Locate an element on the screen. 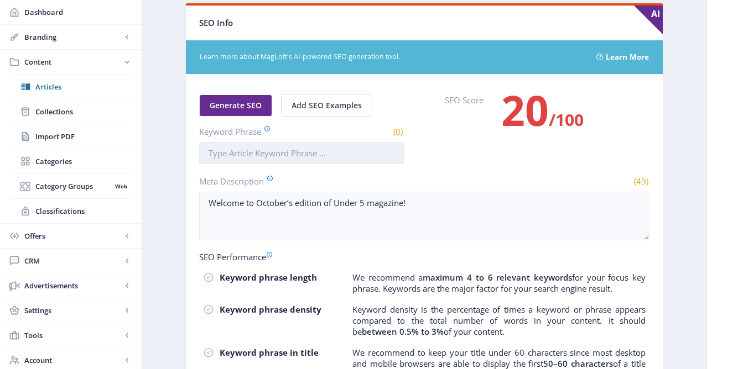  a: Category GroupsWeb is located at coordinates (71, 186).